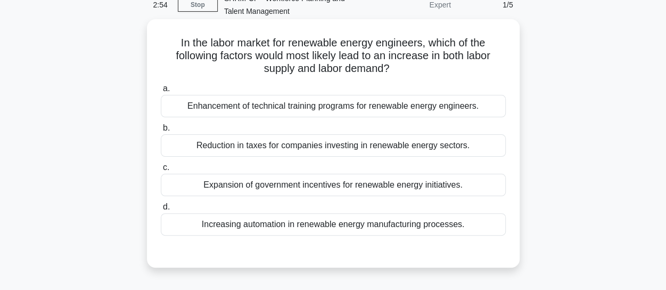  What do you see at coordinates (166, 206) in the screenshot?
I see `span: d.` at bounding box center [166, 206].